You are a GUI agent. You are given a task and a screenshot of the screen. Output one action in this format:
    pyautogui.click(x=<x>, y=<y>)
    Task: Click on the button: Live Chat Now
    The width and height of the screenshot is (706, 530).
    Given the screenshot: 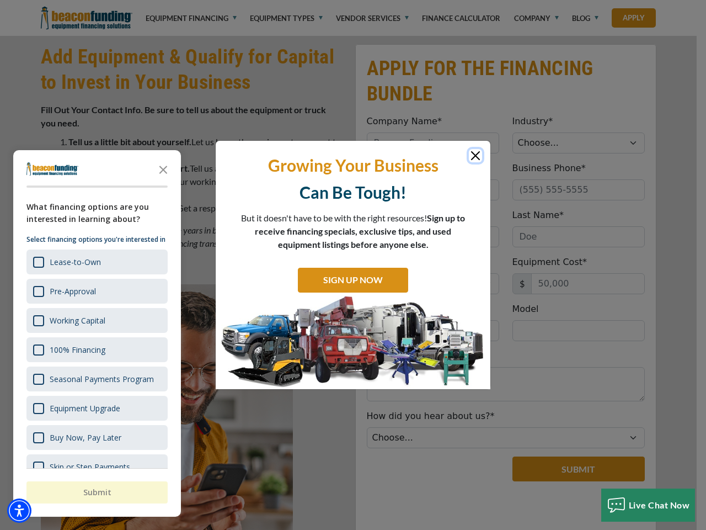 What is the action you would take?
    pyautogui.click(x=648, y=505)
    